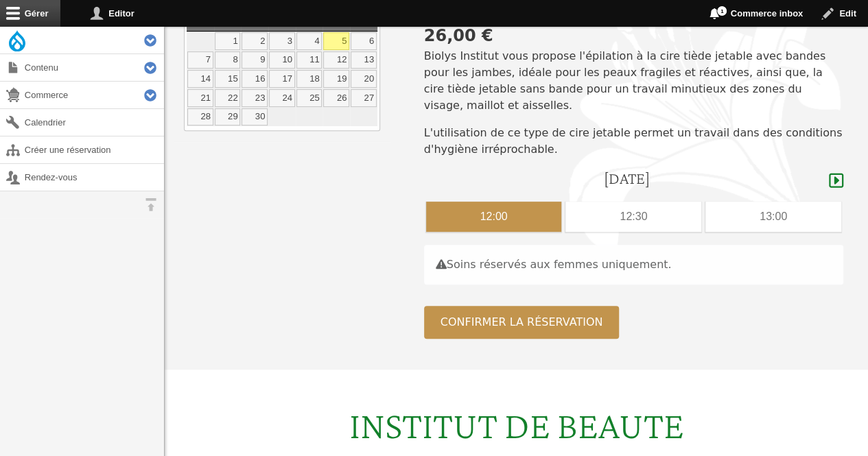  What do you see at coordinates (309, 98) in the screenshot?
I see `a: 25` at bounding box center [309, 98].